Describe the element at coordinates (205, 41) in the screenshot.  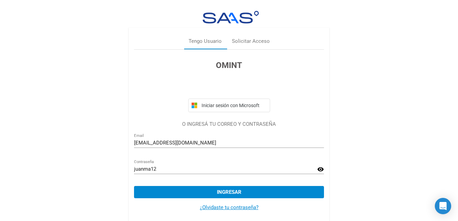
I see `div: Tengo Usuario` at that location.